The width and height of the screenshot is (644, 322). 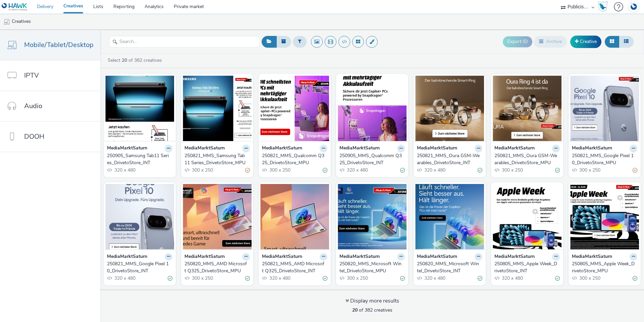 I want to click on a: 250820_MMS_AMD Microsoft Q325_DrivetoStore_MPU, so click(x=217, y=268).